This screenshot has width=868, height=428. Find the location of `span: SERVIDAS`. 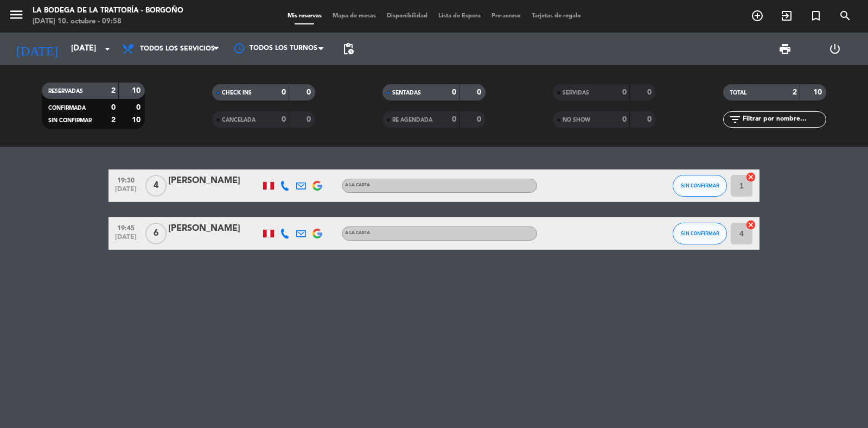

span: SERVIDAS is located at coordinates (575, 93).